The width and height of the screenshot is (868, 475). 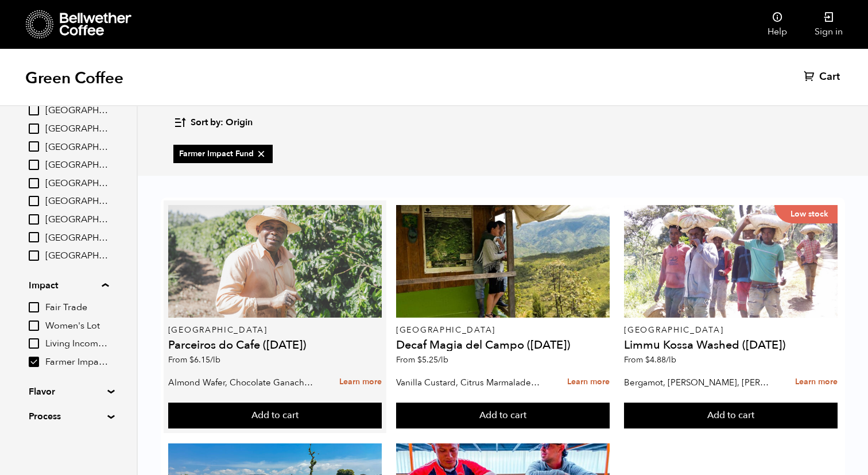 What do you see at coordinates (213, 122) in the screenshot?
I see `button: Sort by: Origin` at bounding box center [213, 122].